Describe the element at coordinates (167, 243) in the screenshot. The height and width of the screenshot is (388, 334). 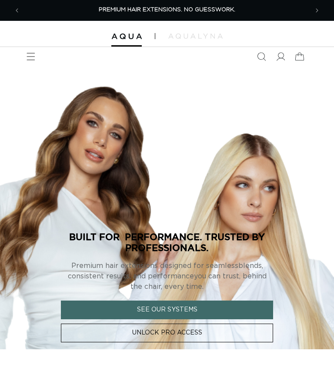
I see `p: BUILT FOR PERFORMANCE. TRUSTED BY PROFESSIONALS.` at that location.